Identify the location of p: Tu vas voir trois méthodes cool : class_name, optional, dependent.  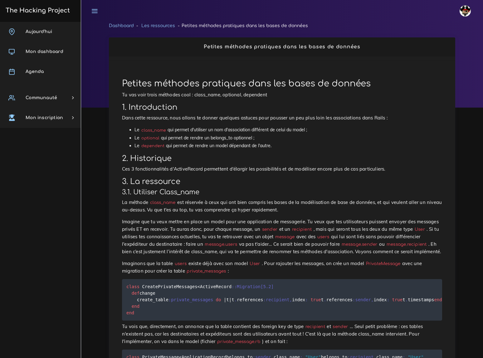
(282, 95).